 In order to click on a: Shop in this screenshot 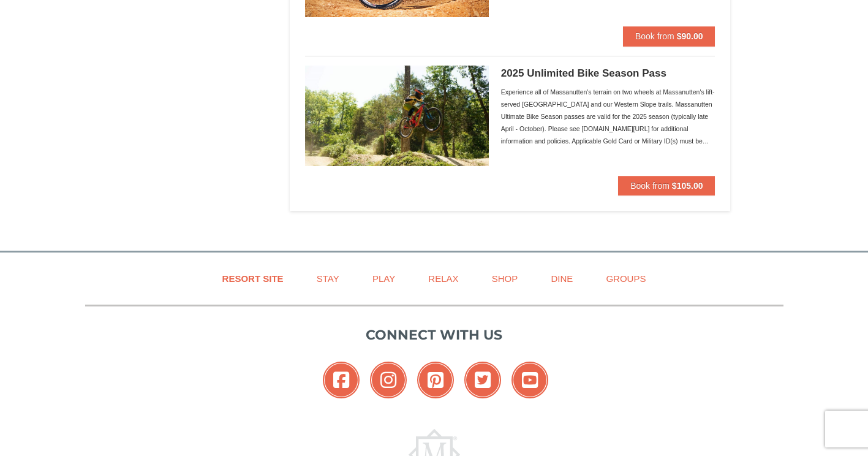, I will do `click(505, 279)`.